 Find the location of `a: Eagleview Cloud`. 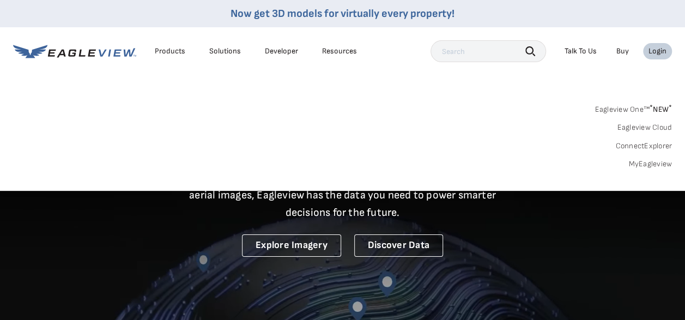

a: Eagleview Cloud is located at coordinates (644, 127).